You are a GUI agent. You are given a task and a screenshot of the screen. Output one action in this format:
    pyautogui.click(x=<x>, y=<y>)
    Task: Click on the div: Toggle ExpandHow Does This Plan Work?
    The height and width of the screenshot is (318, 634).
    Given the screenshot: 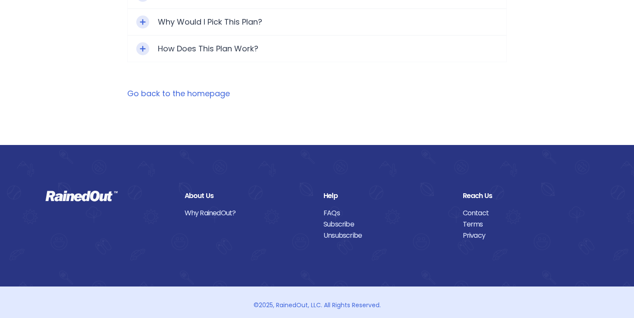 What is the action you would take?
    pyautogui.click(x=317, y=49)
    